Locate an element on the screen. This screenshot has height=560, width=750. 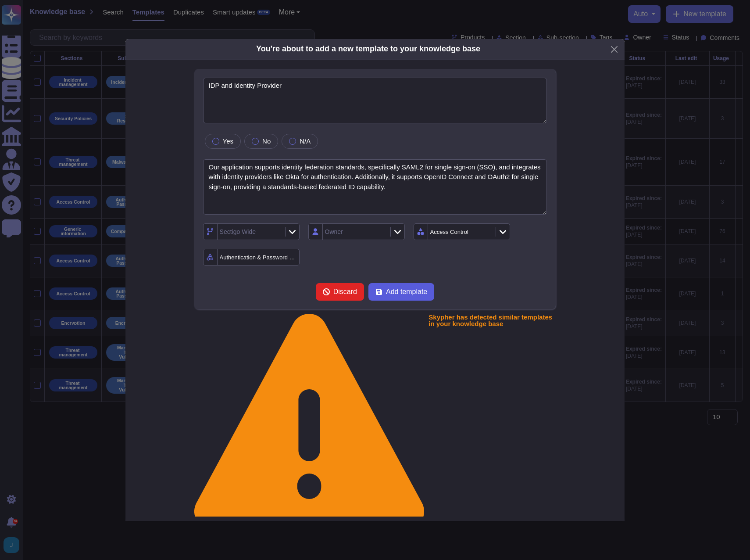
p: Skypher has detected similar templates in your knowledge base is located at coordinates (492, 425).